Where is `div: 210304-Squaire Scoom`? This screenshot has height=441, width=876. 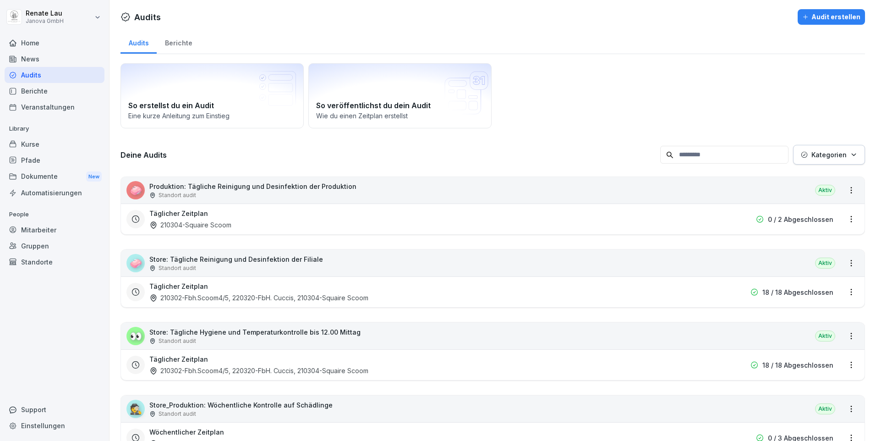
div: 210304-Squaire Scoom is located at coordinates (190, 225).